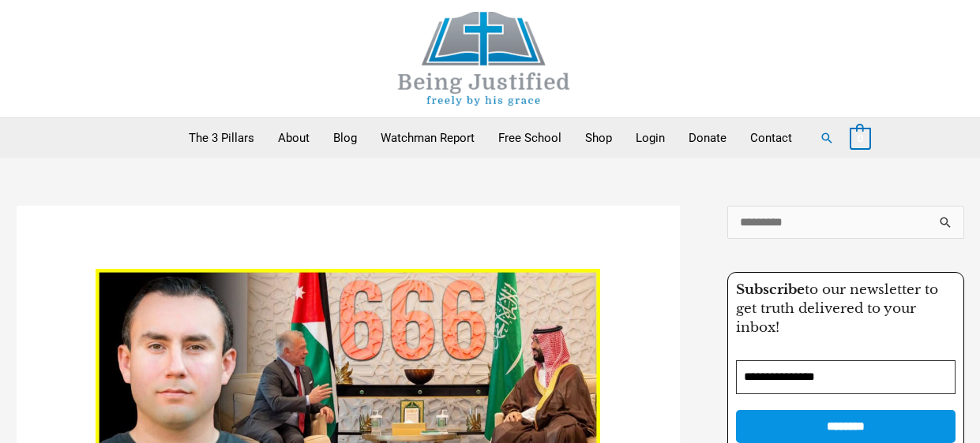  What do you see at coordinates (221, 138) in the screenshot?
I see `a: The 3 Pillars` at bounding box center [221, 138].